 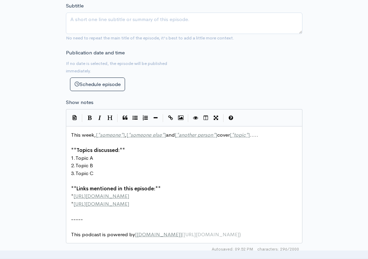 What do you see at coordinates (84, 165) in the screenshot?
I see `span: Topic B` at bounding box center [84, 165].